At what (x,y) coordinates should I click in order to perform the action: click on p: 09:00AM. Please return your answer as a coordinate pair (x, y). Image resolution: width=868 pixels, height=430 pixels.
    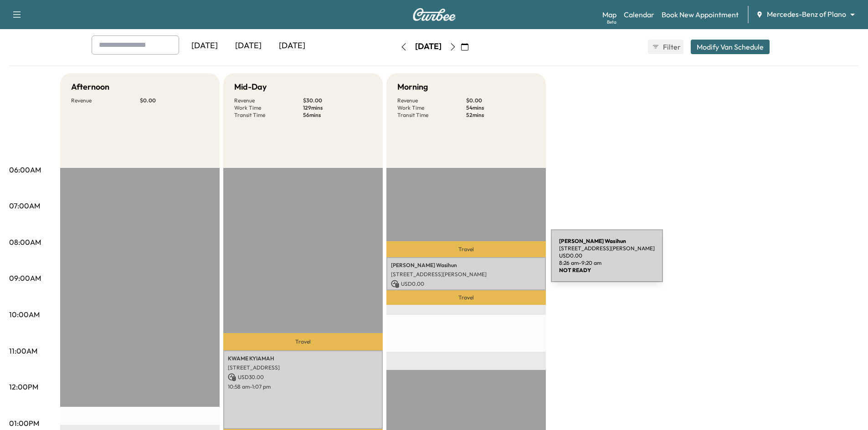
    Looking at the image, I should click on (25, 278).